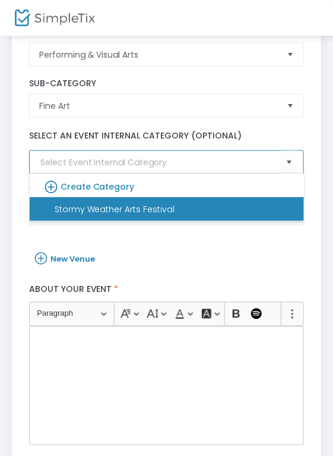 This screenshot has width=333, height=456. What do you see at coordinates (167, 314) in the screenshot?
I see `div: Editor toolbar` at bounding box center [167, 314].